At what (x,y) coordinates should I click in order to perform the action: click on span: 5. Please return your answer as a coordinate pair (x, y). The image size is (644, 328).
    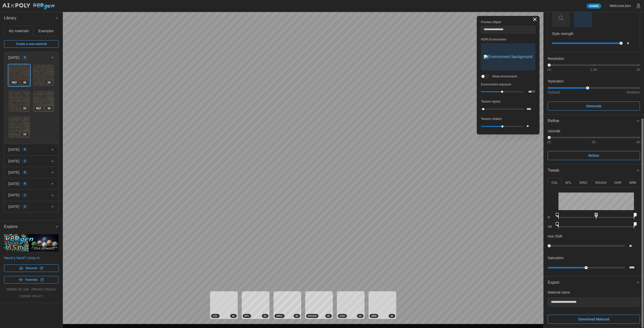
    Looking at the image, I should click on (25, 57).